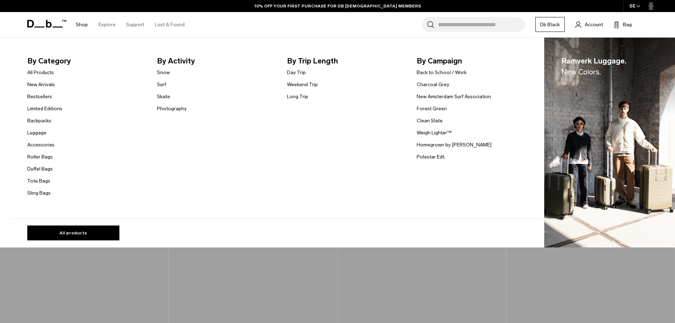  What do you see at coordinates (296, 72) in the screenshot?
I see `a: Day Trip` at bounding box center [296, 72].